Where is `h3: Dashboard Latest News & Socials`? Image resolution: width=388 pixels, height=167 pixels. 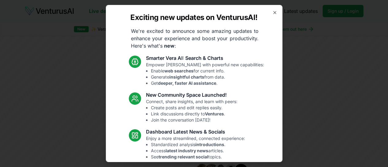
h3: Dashboard Latest News & Socials is located at coordinates (196, 132).